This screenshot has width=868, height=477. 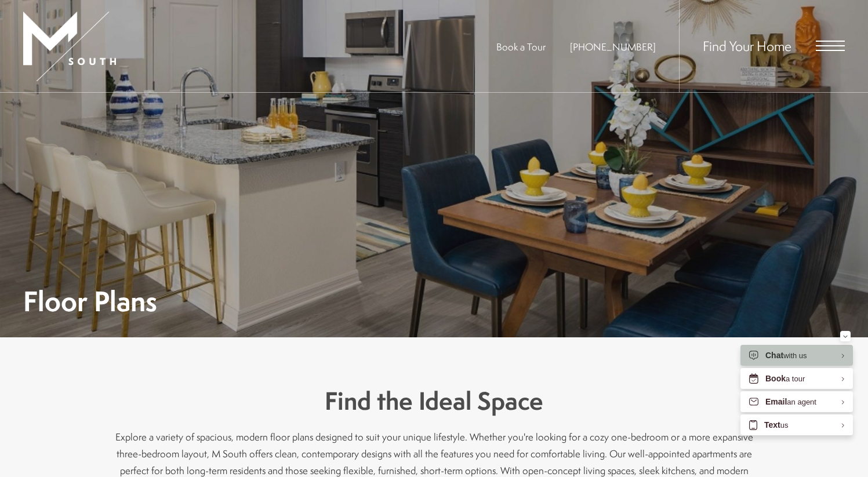 I want to click on a: Call Us at 813-570-8014, so click(x=613, y=46).